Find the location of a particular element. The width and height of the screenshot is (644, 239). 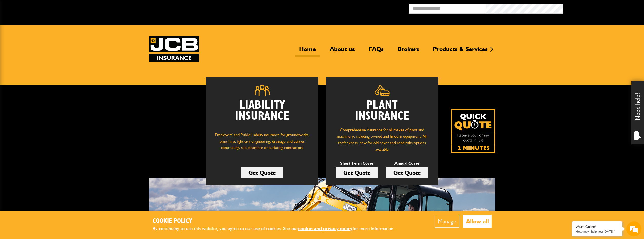

p: Annual Cover is located at coordinates (407, 164).